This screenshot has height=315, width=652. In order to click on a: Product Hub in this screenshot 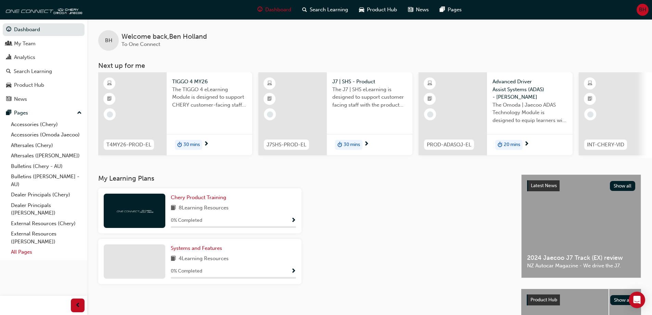, I will do `click(43, 85)`.